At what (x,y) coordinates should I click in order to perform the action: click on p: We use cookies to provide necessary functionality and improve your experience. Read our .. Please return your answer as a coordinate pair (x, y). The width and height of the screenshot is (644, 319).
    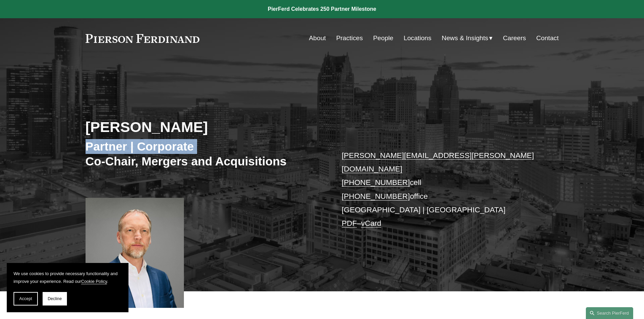
    Looking at the image, I should click on (68, 277).